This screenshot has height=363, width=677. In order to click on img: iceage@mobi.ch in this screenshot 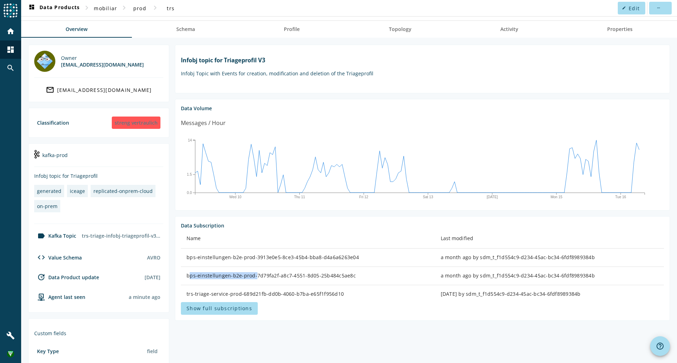, I will do `click(45, 61)`.